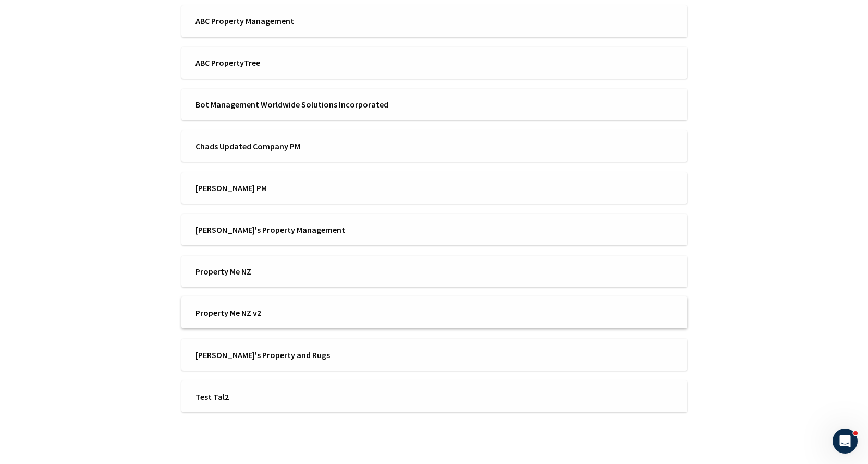  Describe the element at coordinates (311, 63) in the screenshot. I see `span: ABC PropertyTree` at that location.